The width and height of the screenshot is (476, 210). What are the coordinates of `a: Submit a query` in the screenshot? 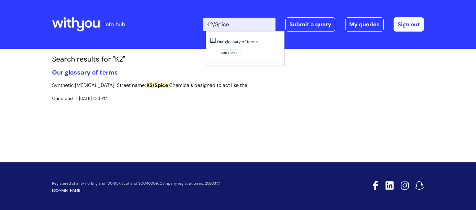 It's located at (310, 24).